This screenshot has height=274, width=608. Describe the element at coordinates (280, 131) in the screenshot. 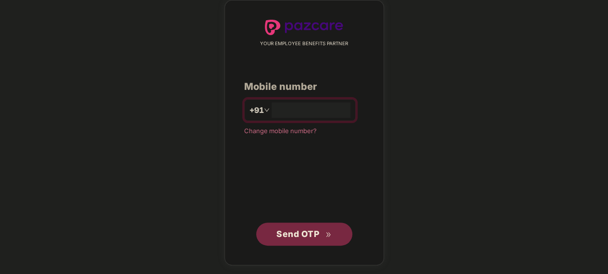

I see `span: Change mobile number?` at that location.